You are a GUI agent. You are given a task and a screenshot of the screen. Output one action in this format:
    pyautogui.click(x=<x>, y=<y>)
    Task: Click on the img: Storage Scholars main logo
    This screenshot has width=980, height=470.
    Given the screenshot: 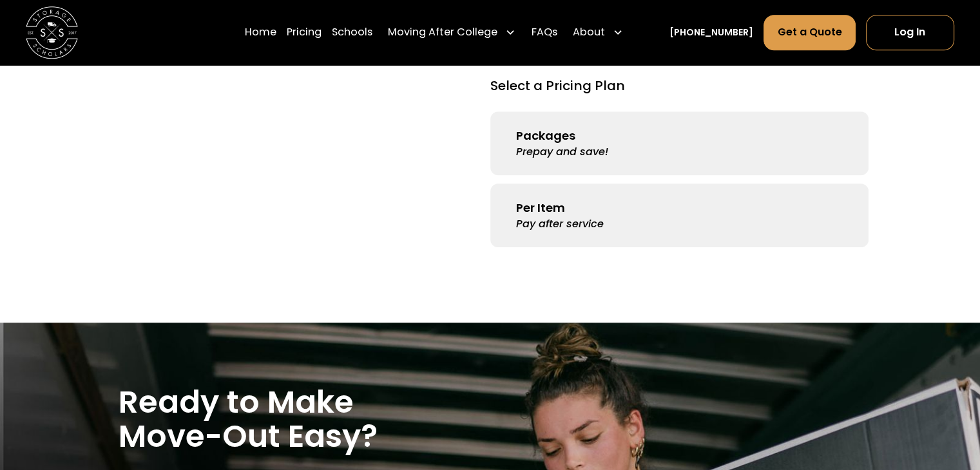 What is the action you would take?
    pyautogui.click(x=52, y=32)
    